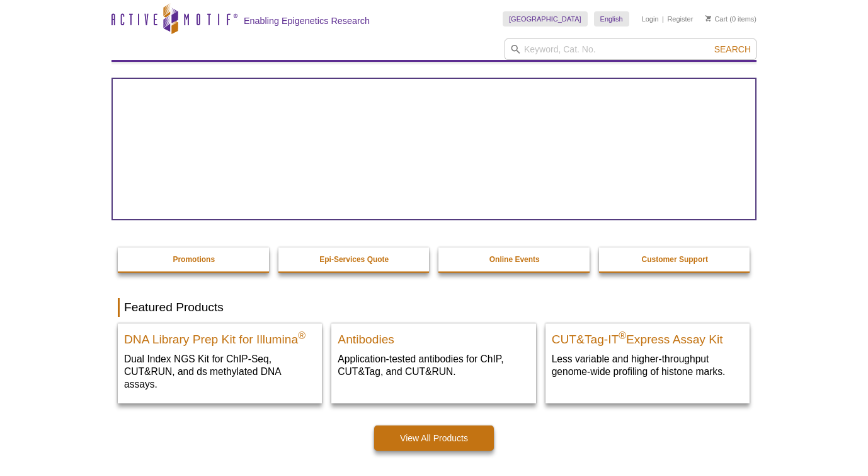 The height and width of the screenshot is (476, 868). Describe the element at coordinates (631, 50) in the screenshot. I see `input: Keyword, Cat. No.` at that location.